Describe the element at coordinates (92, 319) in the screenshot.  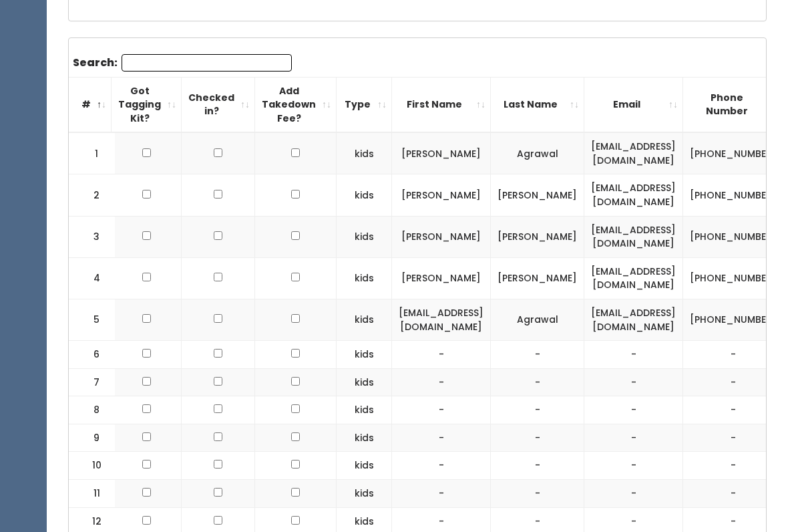
I see `td: 5` at that location.